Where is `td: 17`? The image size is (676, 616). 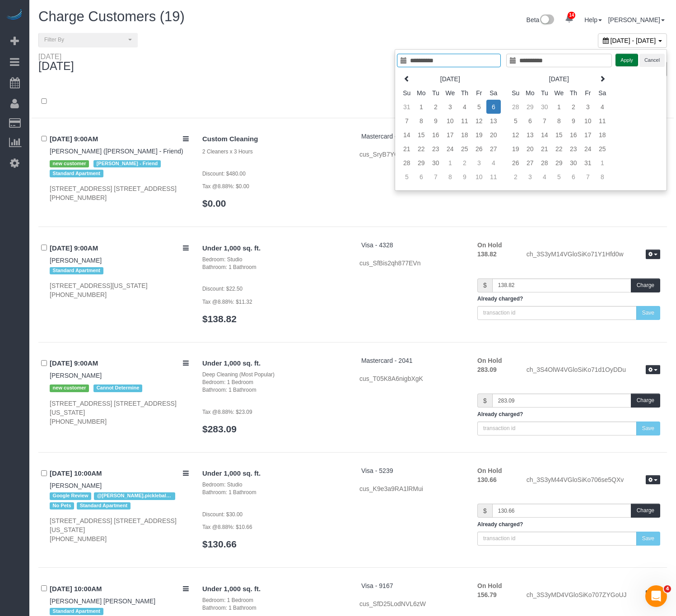 td: 17 is located at coordinates (588, 135).